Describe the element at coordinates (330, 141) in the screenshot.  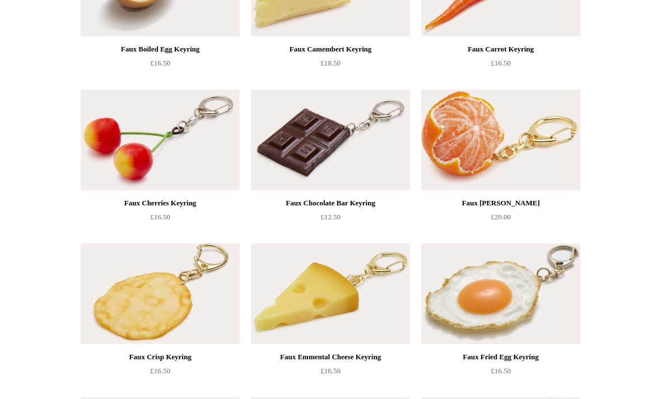
I see `a: Faux Chocolate Bar Keyring Faux Chocolate Bar Keyring` at that location.